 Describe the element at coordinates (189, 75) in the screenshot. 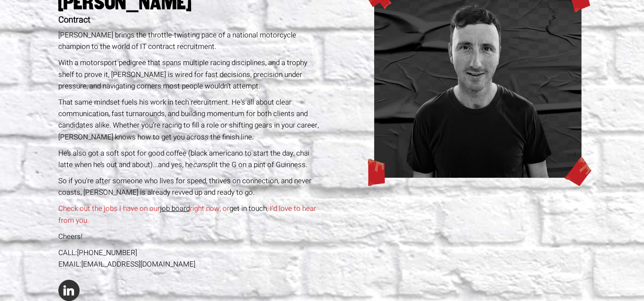

I see `p: With a motorsport pedigree that spans multiple racing disciplines, and a trophy shelf to prove it...` at that location.